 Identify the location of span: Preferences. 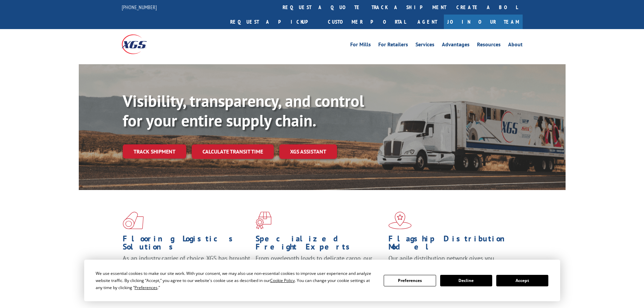
(146, 288).